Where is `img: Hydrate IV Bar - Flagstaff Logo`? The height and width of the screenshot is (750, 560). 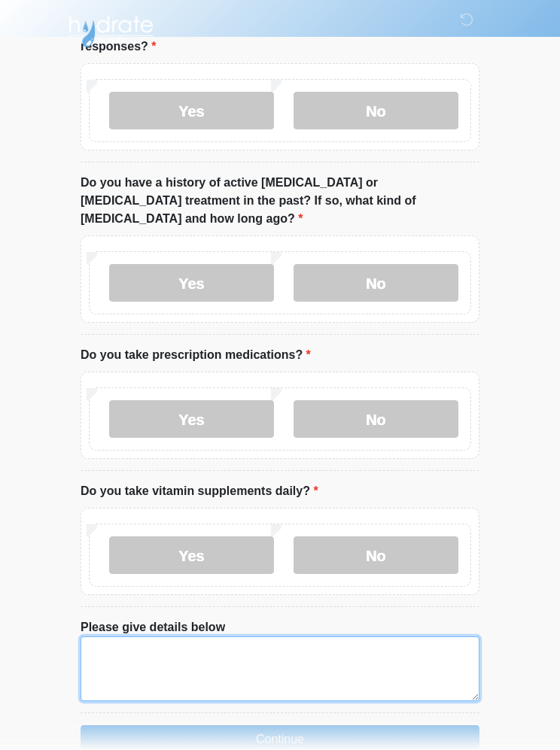
img: Hydrate IV Bar - Flagstaff Logo is located at coordinates (111, 30).